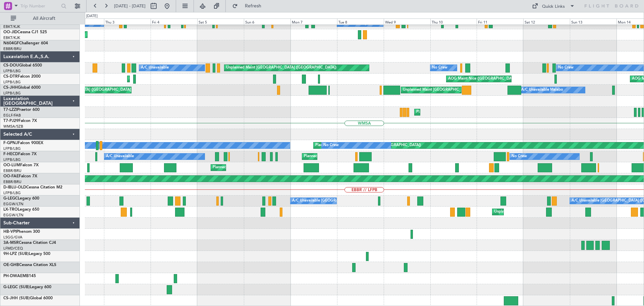 Image resolution: width=644 pixels, height=306 pixels. What do you see at coordinates (12, 165) in the screenshot?
I see `span: OO-LUM` at bounding box center [12, 165].